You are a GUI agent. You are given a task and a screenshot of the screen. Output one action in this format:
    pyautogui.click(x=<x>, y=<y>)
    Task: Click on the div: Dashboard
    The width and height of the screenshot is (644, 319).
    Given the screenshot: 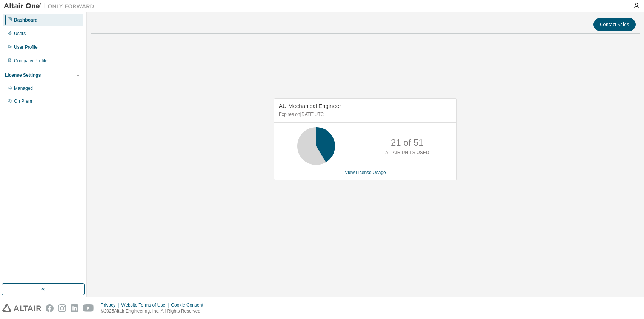 What is the action you would take?
    pyautogui.click(x=26, y=20)
    